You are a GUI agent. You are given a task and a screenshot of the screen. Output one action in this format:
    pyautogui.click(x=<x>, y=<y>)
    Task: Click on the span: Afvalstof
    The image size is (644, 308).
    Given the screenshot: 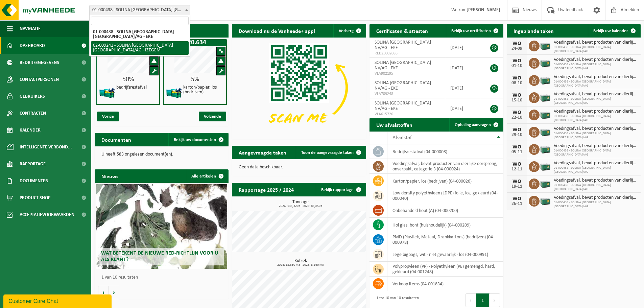 What is the action you would take?
    pyautogui.click(x=402, y=138)
    